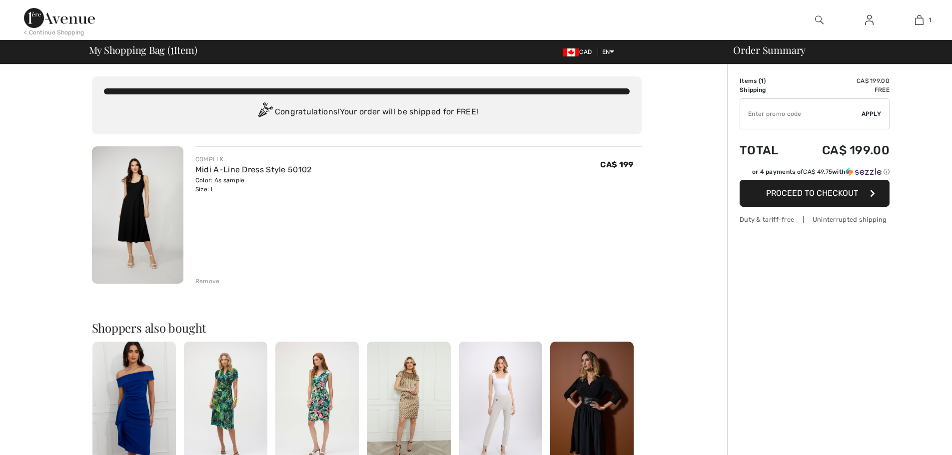 The width and height of the screenshot is (952, 455). Describe the element at coordinates (834, 50) in the screenshot. I see `div: Order Summary` at that location.